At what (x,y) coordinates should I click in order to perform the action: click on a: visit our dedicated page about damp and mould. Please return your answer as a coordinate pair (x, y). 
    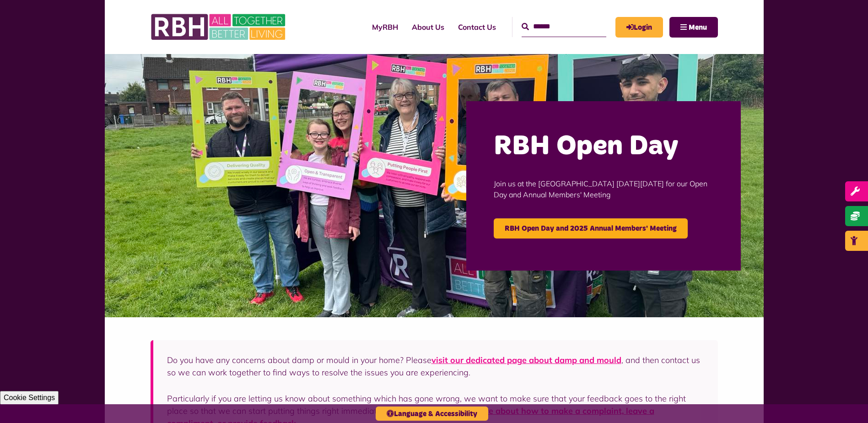
    Looking at the image, I should click on (527, 360).